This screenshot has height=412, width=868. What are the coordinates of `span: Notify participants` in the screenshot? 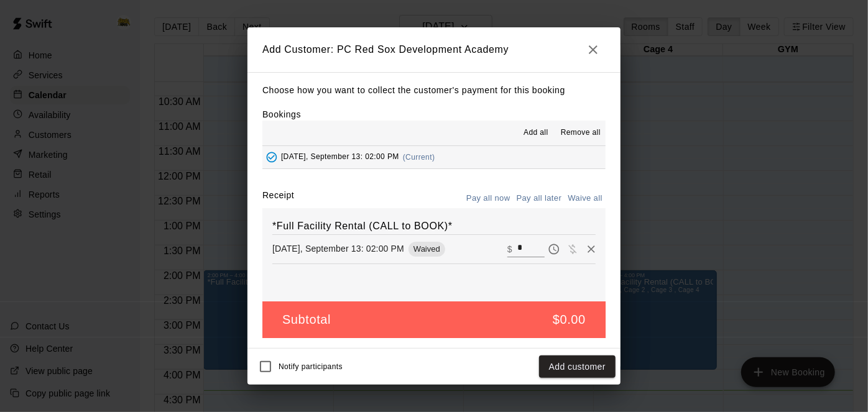 It's located at (310, 366).